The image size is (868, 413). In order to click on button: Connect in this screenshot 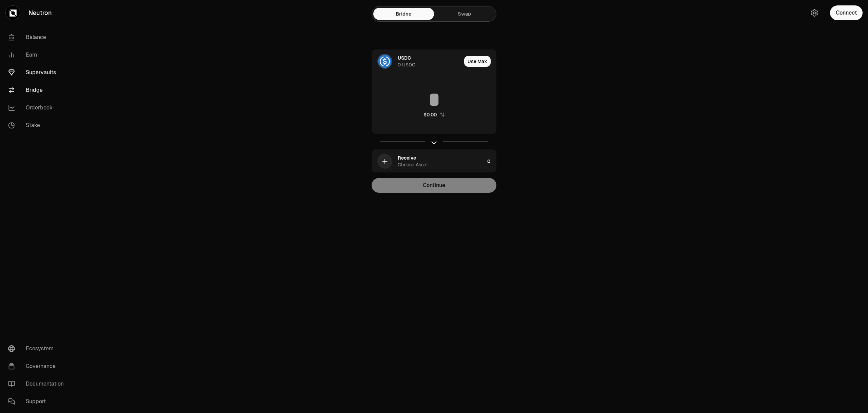, I will do `click(846, 13)`.